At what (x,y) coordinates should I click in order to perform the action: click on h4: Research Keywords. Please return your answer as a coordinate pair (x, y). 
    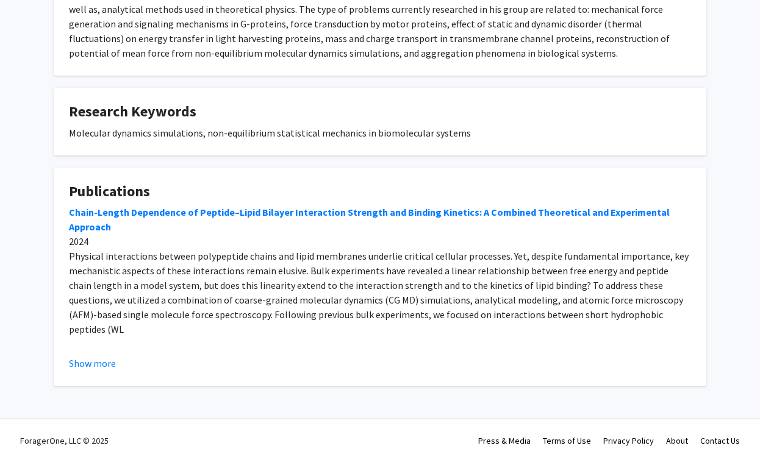
    Looking at the image, I should click on (380, 112).